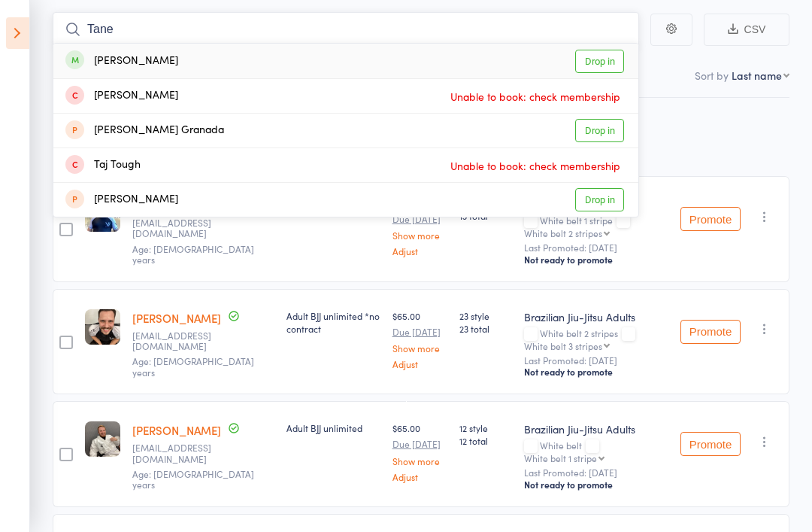 The image size is (812, 532). Describe the element at coordinates (346, 30) in the screenshot. I see `input: Search by name` at that location.